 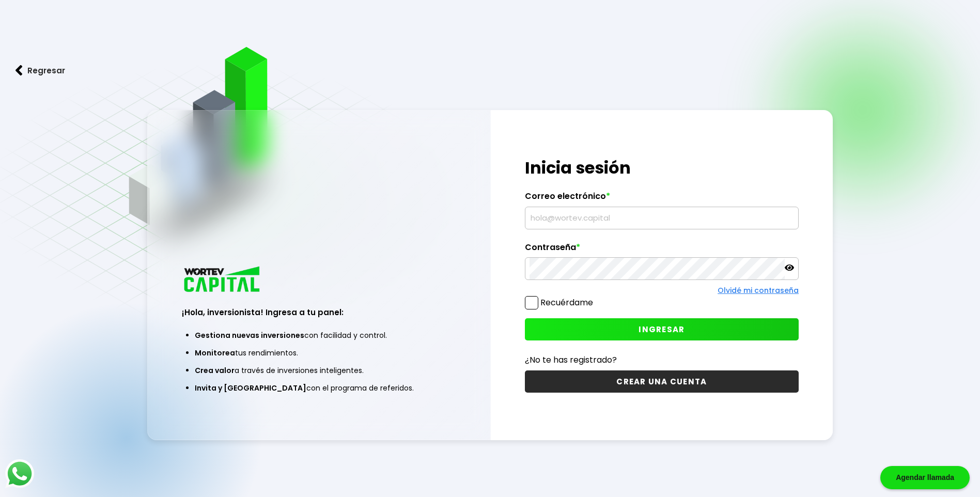 I want to click on li: a través de inversiones inteligentes., so click(x=318, y=370).